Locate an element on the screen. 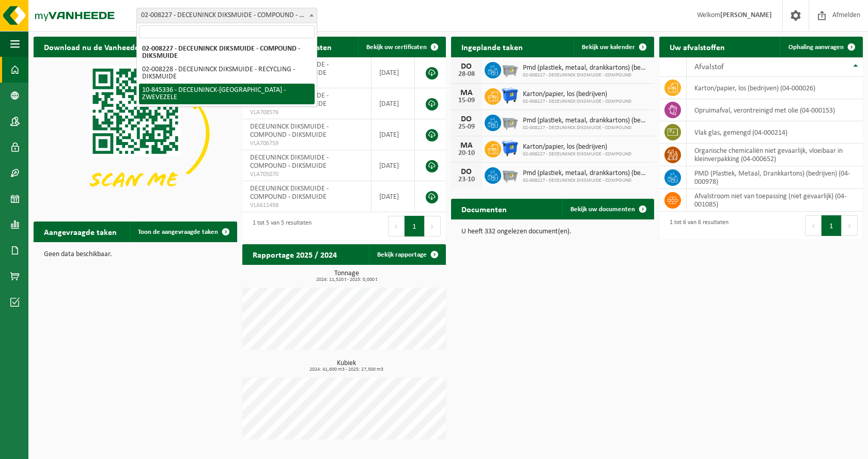 The width and height of the screenshot is (868, 459). span: Toon de aangevraagde taken is located at coordinates (177, 232).